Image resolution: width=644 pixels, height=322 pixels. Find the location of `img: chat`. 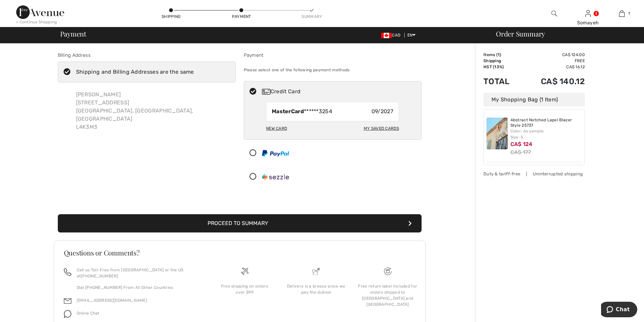

img: chat is located at coordinates (68, 314).